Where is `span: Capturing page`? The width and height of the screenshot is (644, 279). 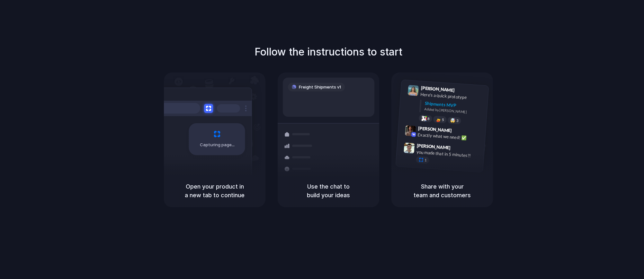
span: Capturing page is located at coordinates (218, 145).